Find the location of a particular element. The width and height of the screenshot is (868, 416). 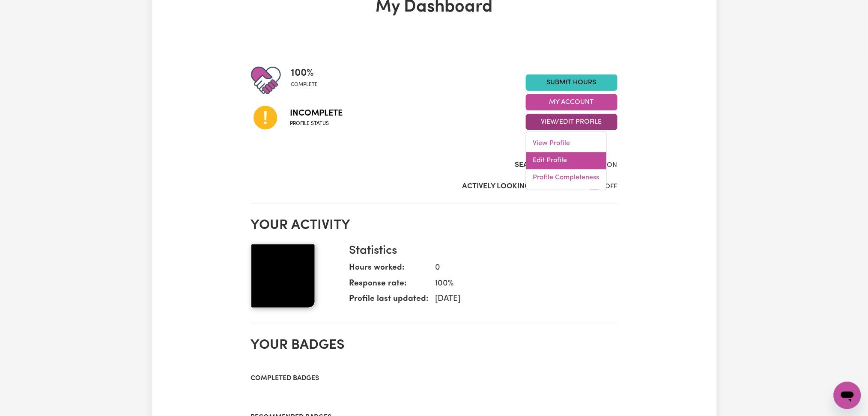

span: complete is located at coordinates (304, 85).